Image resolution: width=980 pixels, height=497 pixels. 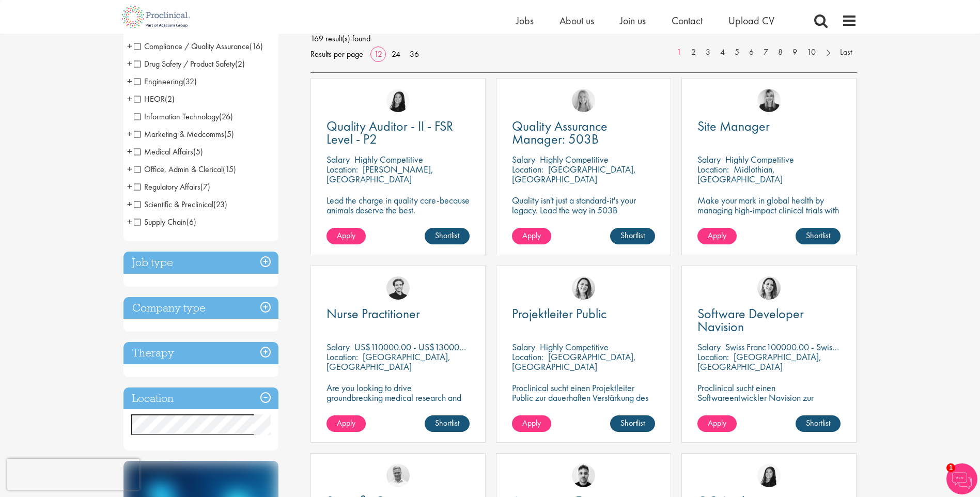 What do you see at coordinates (396, 54) in the screenshot?
I see `a: 24` at bounding box center [396, 54].